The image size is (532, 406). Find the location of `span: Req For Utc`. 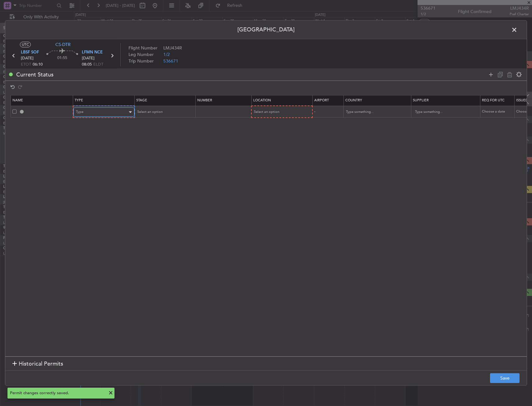

span: Req For Utc is located at coordinates (493, 100).